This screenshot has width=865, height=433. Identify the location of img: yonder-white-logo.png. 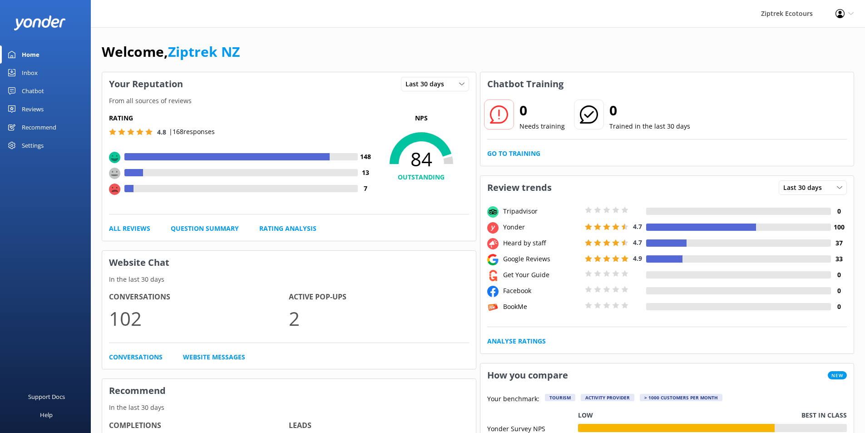
(39, 23).